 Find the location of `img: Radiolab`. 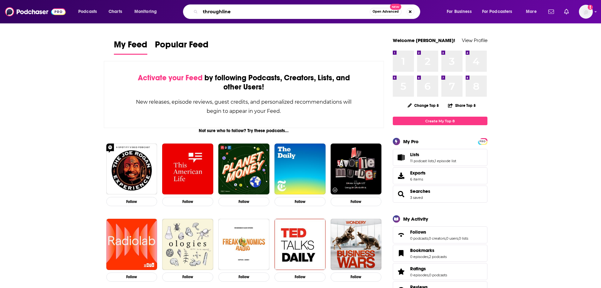

img: Radiolab is located at coordinates (132, 244).